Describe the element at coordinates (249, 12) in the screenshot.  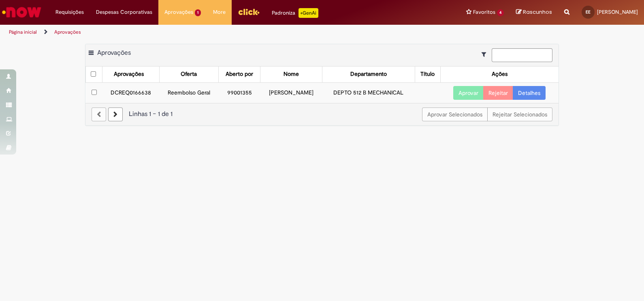
I see `img: click_logo_yellow_360x200.png` at that location.